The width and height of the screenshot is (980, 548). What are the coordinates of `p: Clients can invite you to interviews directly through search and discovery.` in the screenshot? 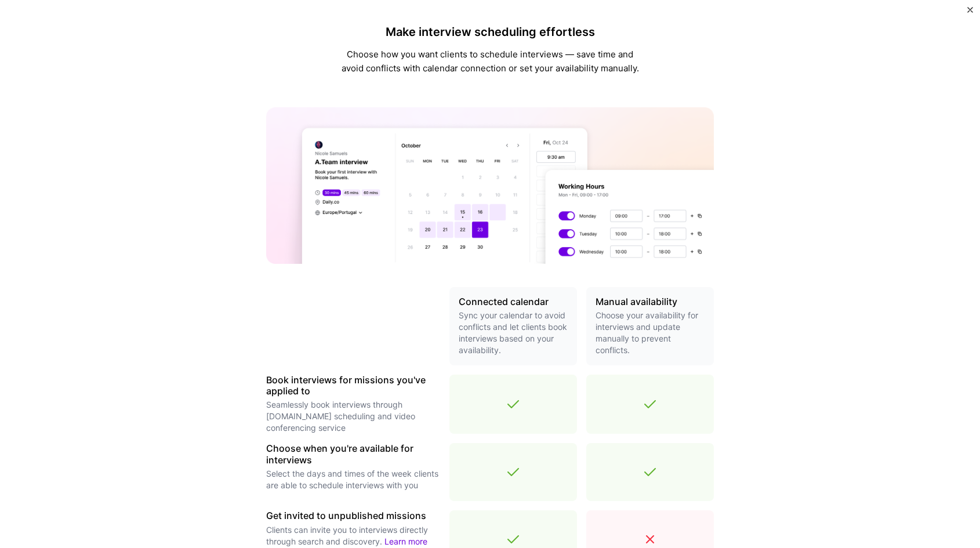 It's located at (353, 535).